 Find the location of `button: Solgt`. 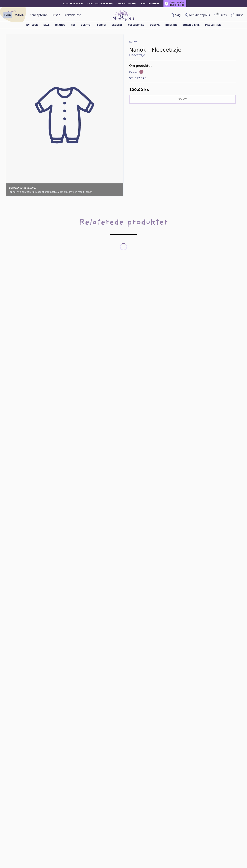

button: Solgt is located at coordinates (182, 99).